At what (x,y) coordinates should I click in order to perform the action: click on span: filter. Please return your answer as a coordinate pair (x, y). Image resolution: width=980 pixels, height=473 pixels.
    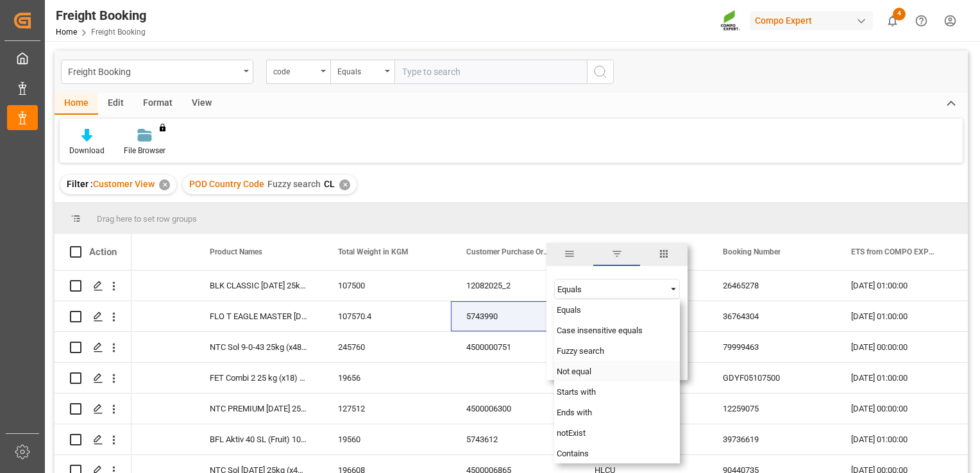
    Looking at the image, I should click on (616, 254).